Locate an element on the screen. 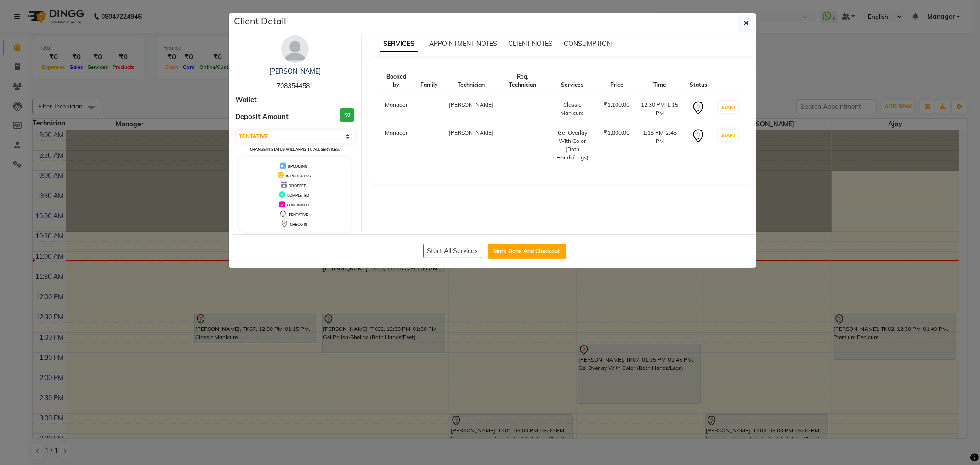 The height and width of the screenshot is (465, 980). span: 7083544581 is located at coordinates (294, 86).